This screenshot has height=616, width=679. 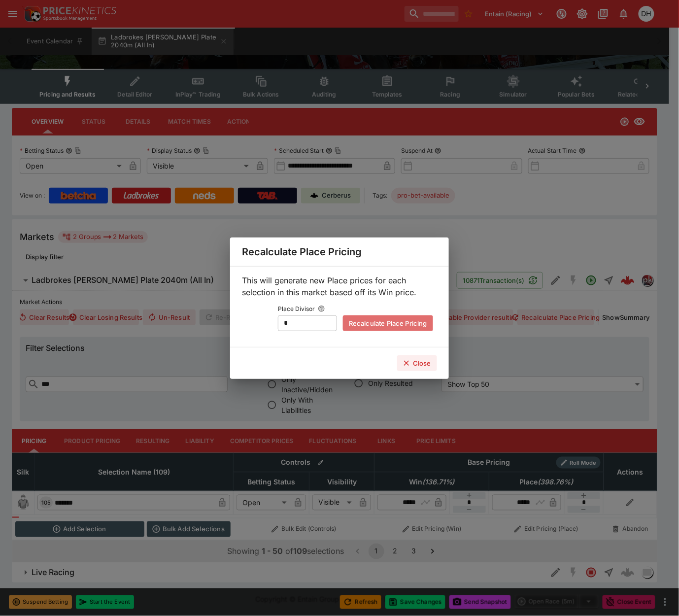 I want to click on button: Close, so click(x=417, y=363).